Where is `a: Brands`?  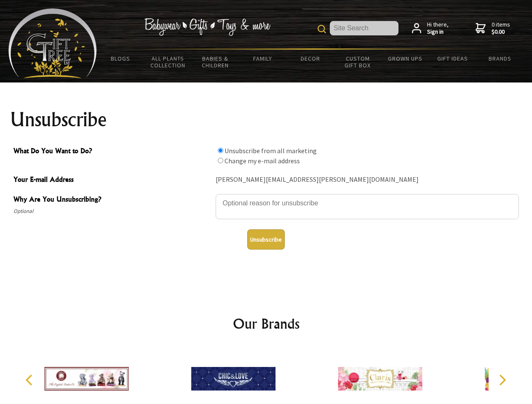 a: Brands is located at coordinates (500, 58).